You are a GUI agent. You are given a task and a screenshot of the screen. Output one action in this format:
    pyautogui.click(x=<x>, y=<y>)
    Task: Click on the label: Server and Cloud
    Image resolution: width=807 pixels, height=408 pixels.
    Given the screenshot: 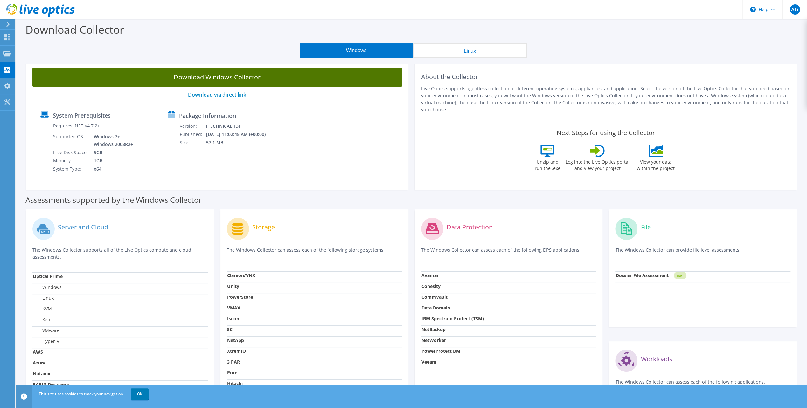 What is the action you would take?
    pyautogui.click(x=83, y=227)
    